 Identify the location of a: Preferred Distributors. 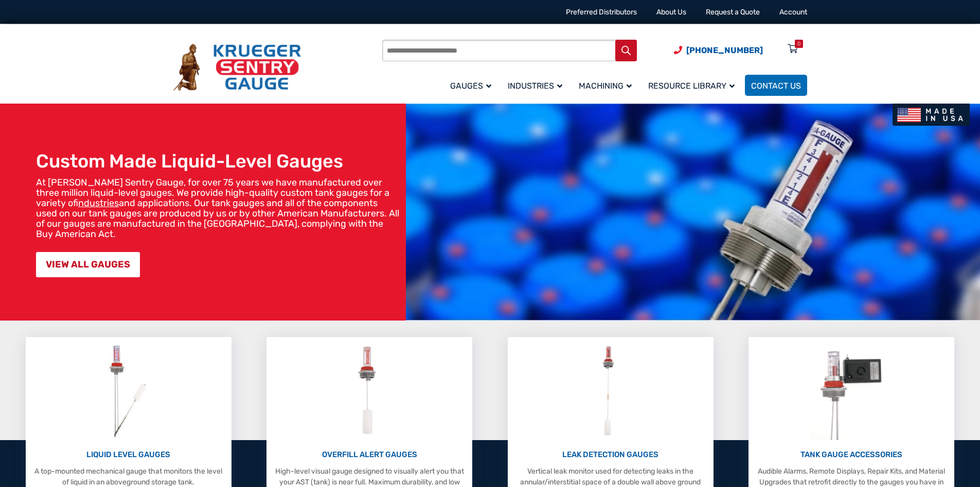
(602, 12).